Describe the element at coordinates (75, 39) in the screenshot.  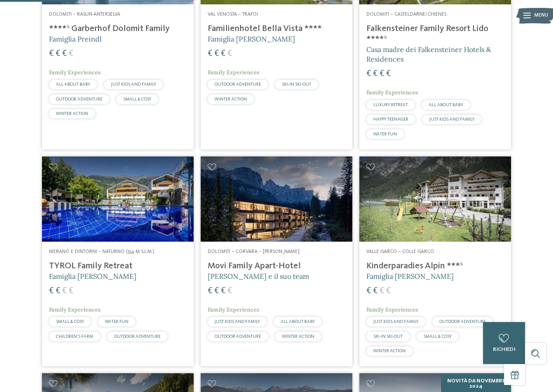
I see `span: Famiglia Preindl` at that location.